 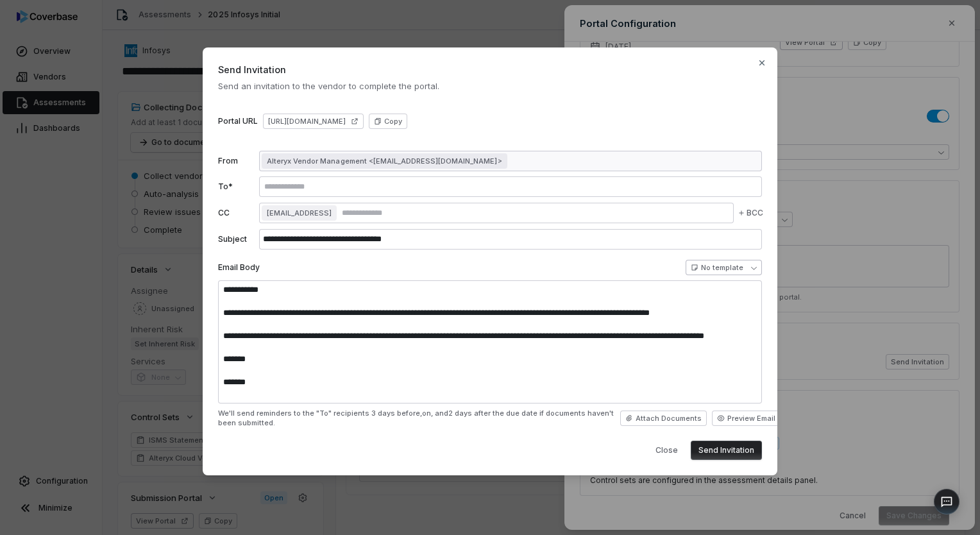 What do you see at coordinates (750, 213) in the screenshot?
I see `button: BCC` at bounding box center [750, 213].